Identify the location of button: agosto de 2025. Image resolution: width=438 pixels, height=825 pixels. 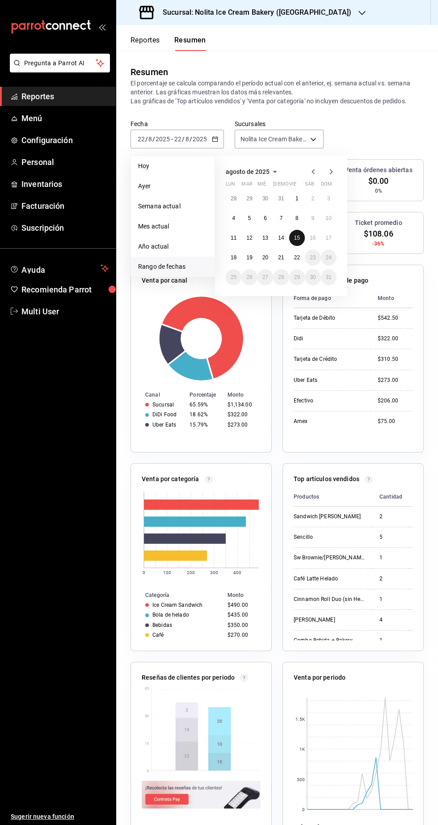
(253, 172).